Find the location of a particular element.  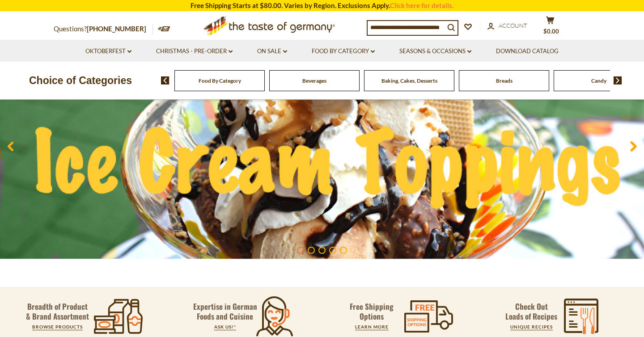

a: Breads is located at coordinates (504, 80).